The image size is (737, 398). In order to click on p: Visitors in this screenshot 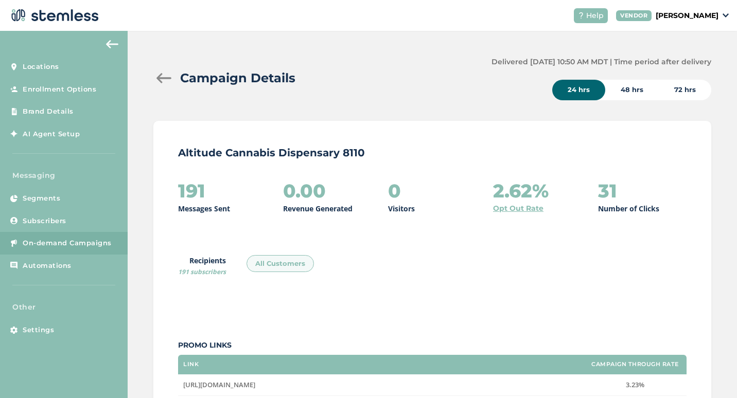, I will do `click(402, 209)`.